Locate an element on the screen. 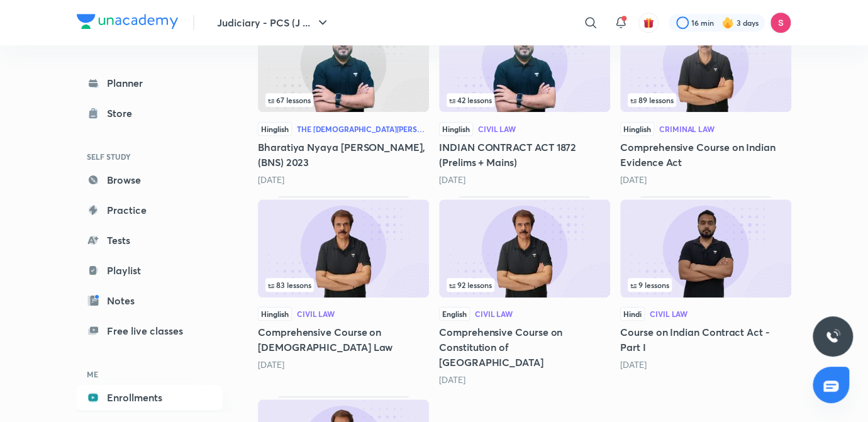  a: Company Logo is located at coordinates (127, 23).